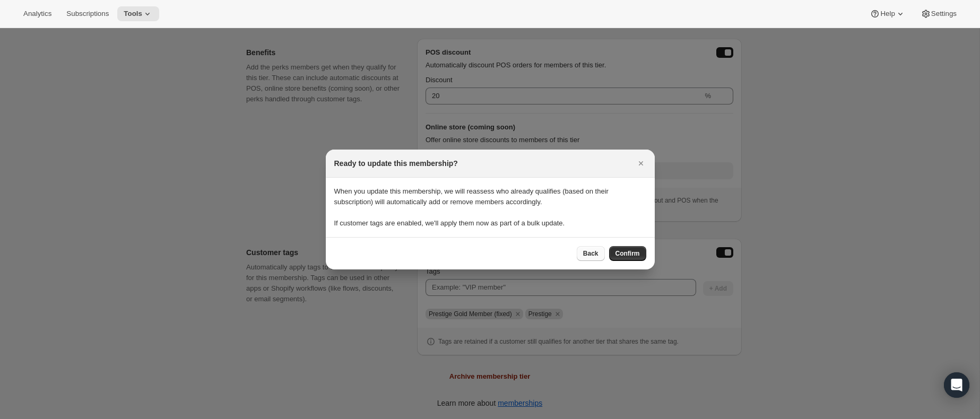 This screenshot has height=419, width=980. Describe the element at coordinates (956, 385) in the screenshot. I see `div: Open Intercom Messenger` at that location.